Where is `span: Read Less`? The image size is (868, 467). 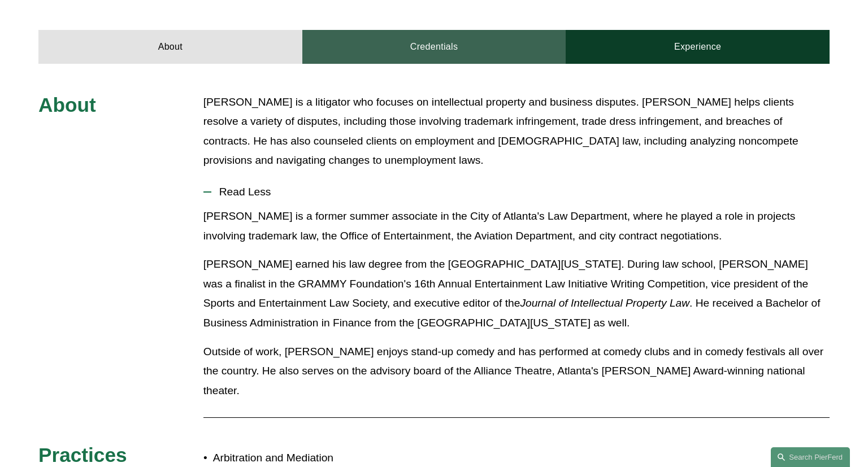 span: Read Less is located at coordinates (520, 192).